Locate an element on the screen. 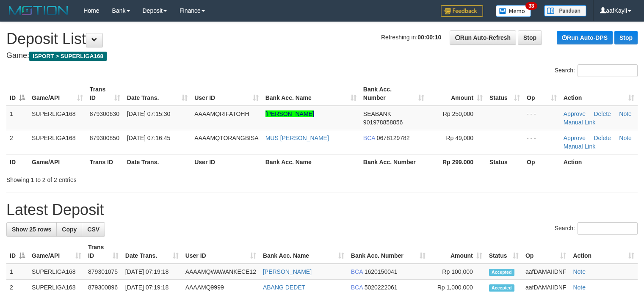 Image resolution: width=644 pixels, height=292 pixels. span: 33 is located at coordinates (531, 6).